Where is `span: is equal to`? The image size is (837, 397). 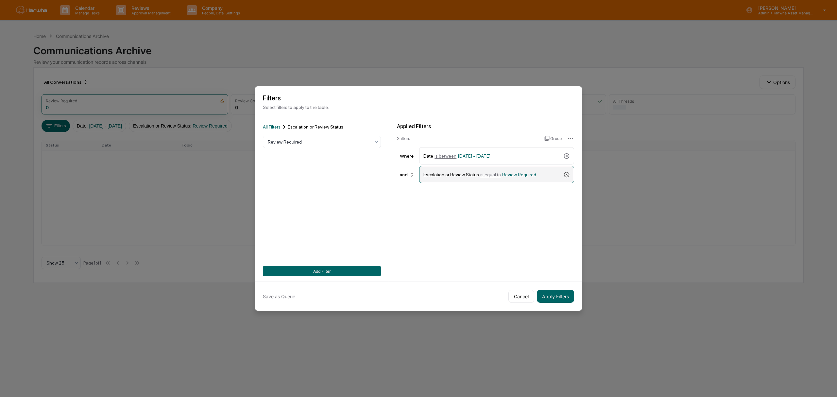
span: is equal to is located at coordinates (490, 175).